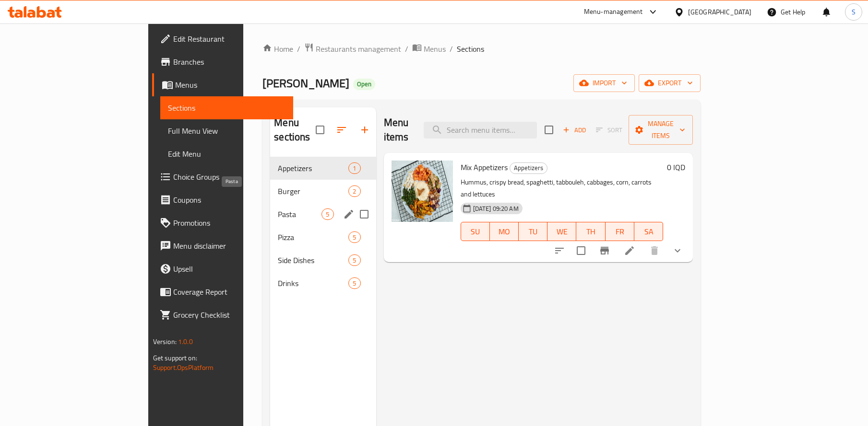 This screenshot has width=868, height=426. Describe the element at coordinates (549, 130) in the screenshot. I see `span: Select section` at that location.